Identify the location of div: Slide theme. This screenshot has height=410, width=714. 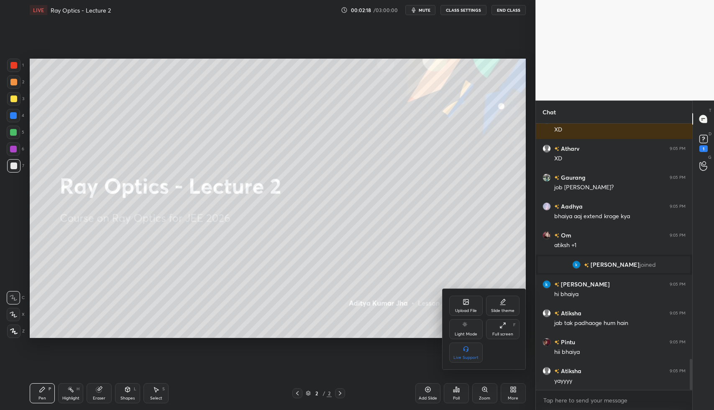
(503, 311).